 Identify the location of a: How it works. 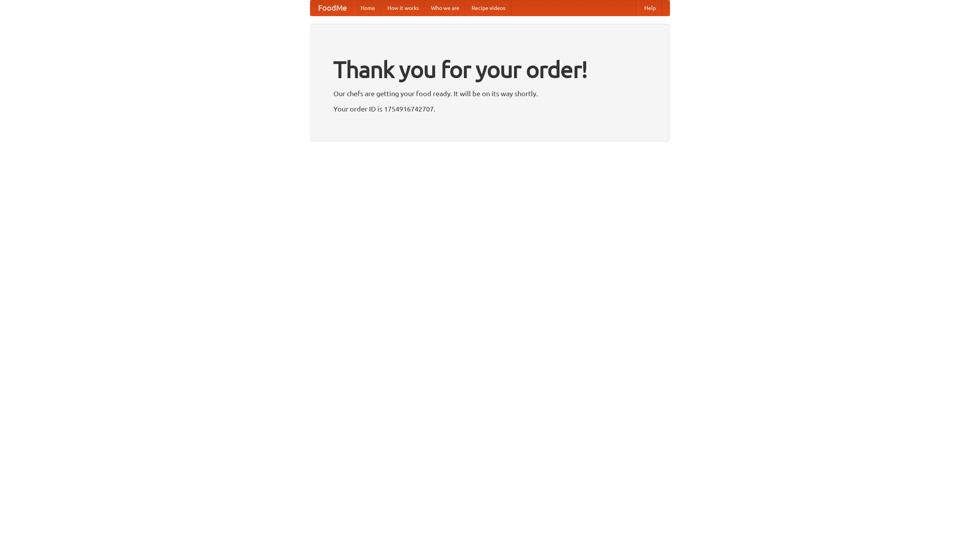
(403, 8).